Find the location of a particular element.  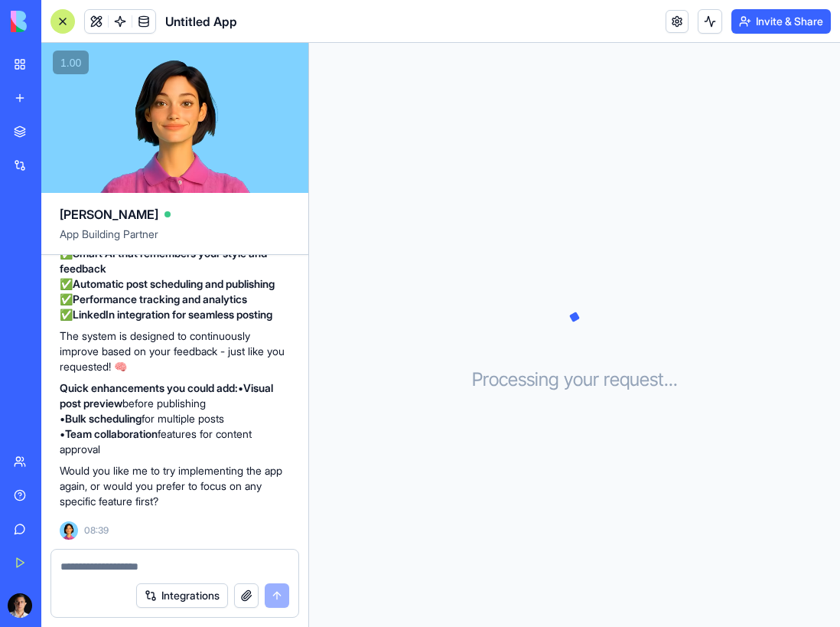

strong: Team collaboration is located at coordinates (111, 433).